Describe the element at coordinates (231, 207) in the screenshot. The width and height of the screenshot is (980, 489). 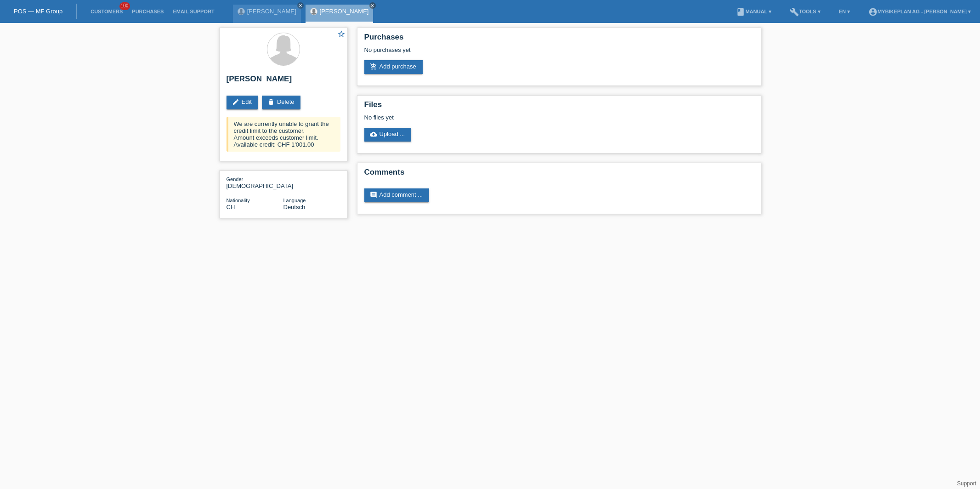
I see `span: Switzerland` at that location.